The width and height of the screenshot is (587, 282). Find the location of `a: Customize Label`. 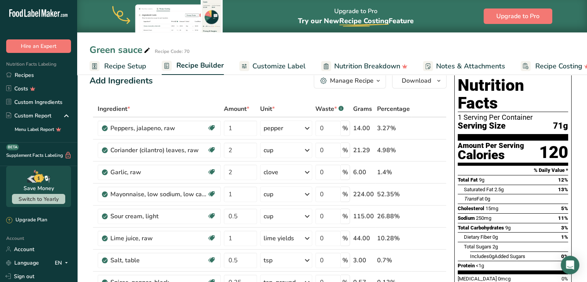

a: Customize Label is located at coordinates (272, 66).